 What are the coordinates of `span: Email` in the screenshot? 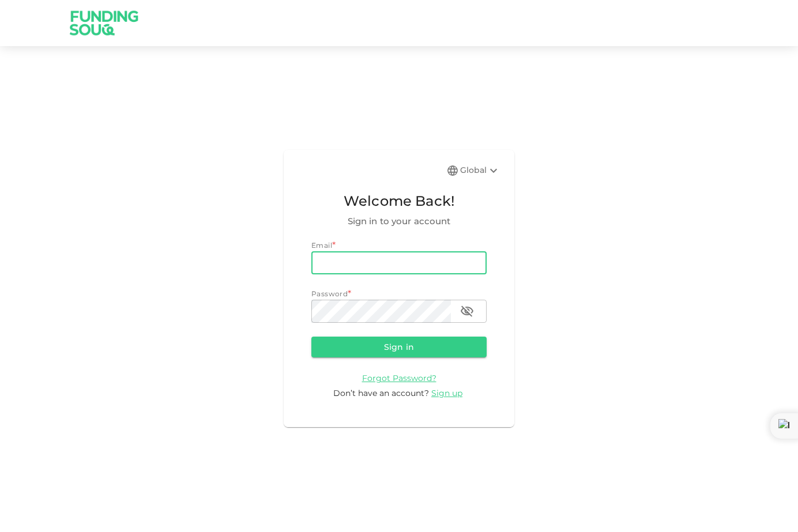 It's located at (322, 245).